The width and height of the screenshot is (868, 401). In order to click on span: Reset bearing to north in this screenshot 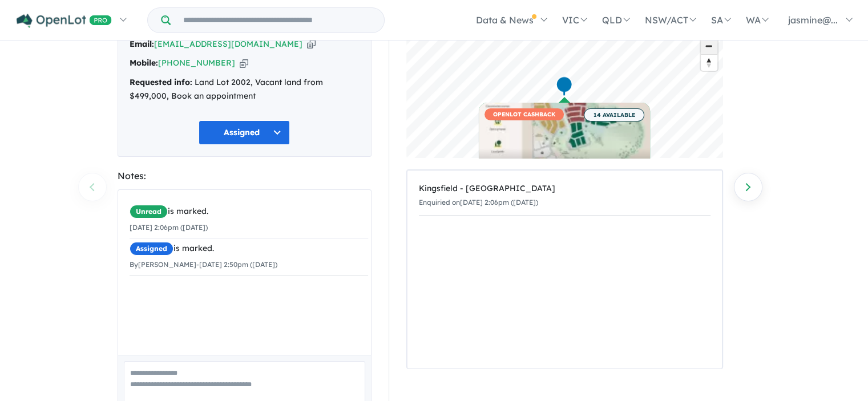, I will do `click(708, 62)`.